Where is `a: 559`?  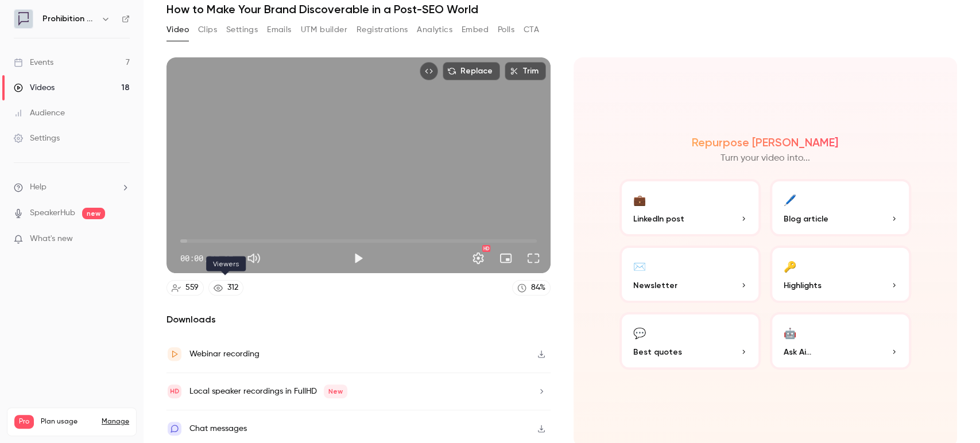 a: 559 is located at coordinates (184, 288).